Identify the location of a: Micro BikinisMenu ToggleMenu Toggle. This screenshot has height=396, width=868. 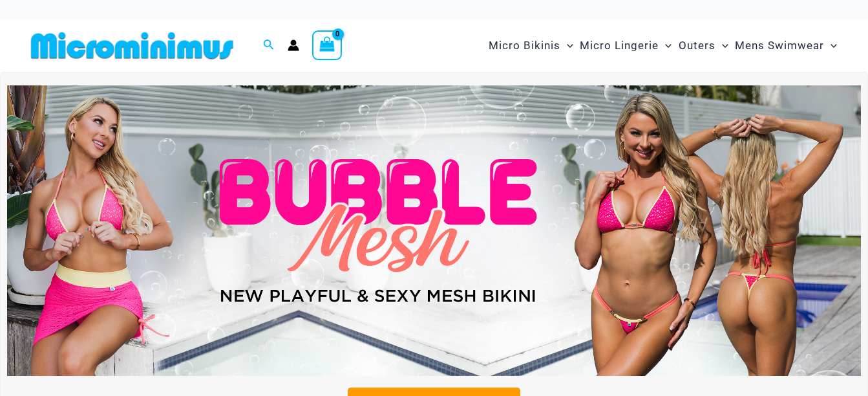
(531, 46).